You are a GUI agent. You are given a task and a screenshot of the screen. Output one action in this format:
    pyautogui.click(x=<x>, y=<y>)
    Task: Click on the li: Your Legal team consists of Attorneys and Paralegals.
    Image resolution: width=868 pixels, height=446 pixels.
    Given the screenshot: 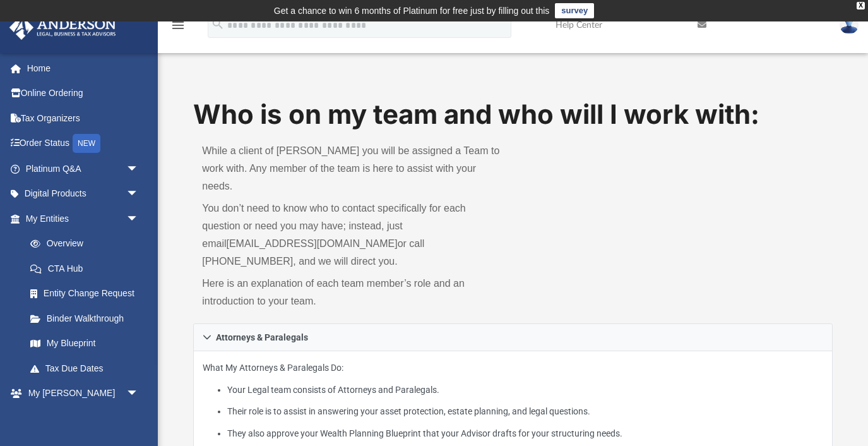 What is the action you would take?
    pyautogui.click(x=525, y=389)
    